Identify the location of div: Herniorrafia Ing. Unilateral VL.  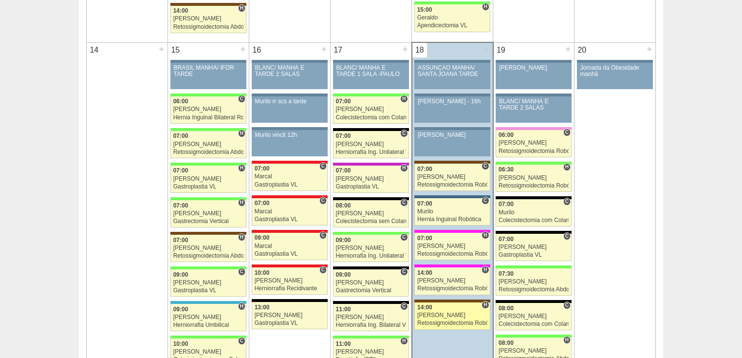
(371, 256).